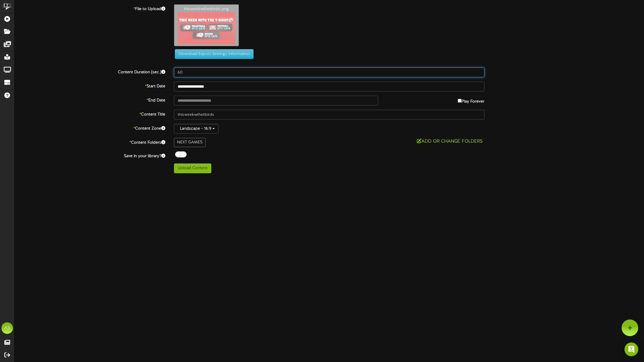 The height and width of the screenshot is (362, 644). What do you see at coordinates (193, 168) in the screenshot?
I see `button: Upload Content` at bounding box center [193, 168].